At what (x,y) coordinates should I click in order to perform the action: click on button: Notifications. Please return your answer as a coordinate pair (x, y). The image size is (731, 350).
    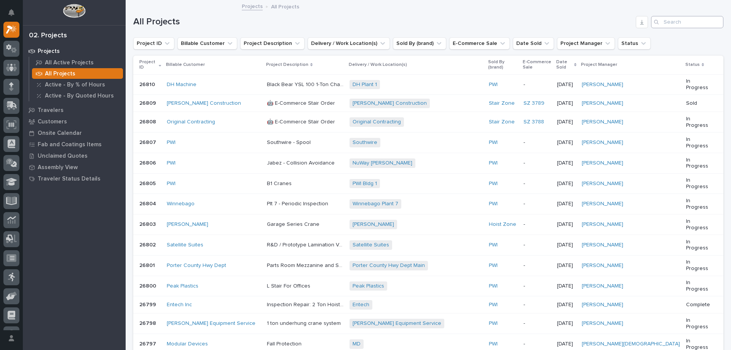
    Looking at the image, I should click on (11, 13).